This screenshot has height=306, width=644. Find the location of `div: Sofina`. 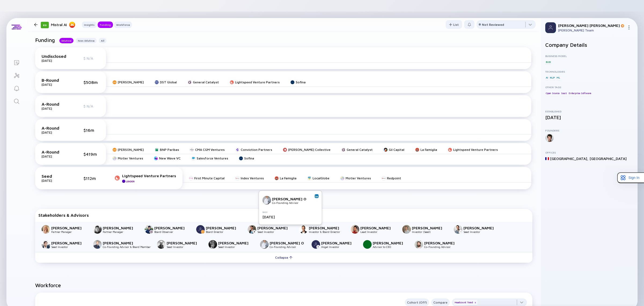

div: Sofina is located at coordinates (301, 82).